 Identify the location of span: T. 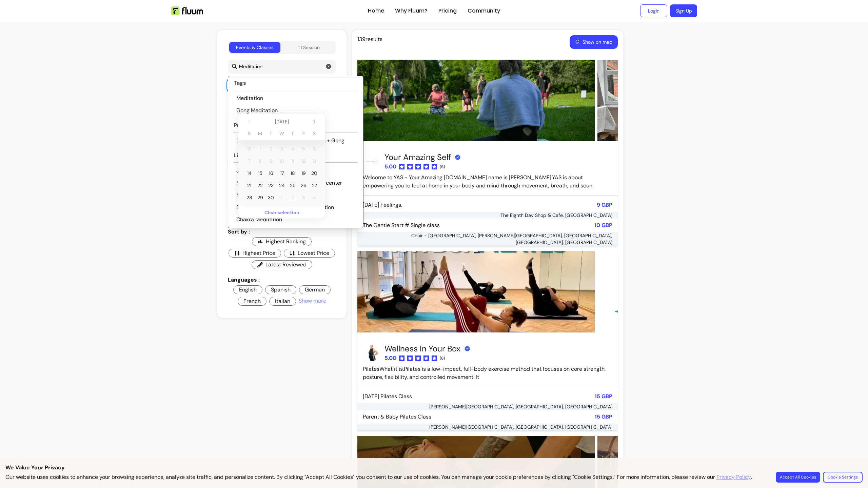
(292, 134).